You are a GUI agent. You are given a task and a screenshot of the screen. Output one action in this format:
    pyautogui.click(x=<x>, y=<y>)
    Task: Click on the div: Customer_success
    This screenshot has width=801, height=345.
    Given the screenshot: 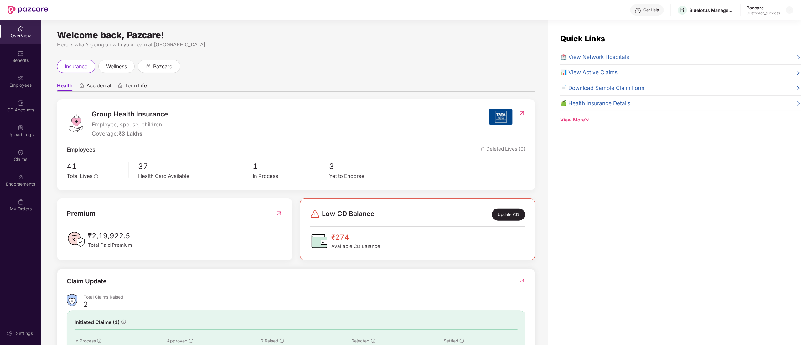 What is the action you would take?
    pyautogui.click(x=763, y=13)
    